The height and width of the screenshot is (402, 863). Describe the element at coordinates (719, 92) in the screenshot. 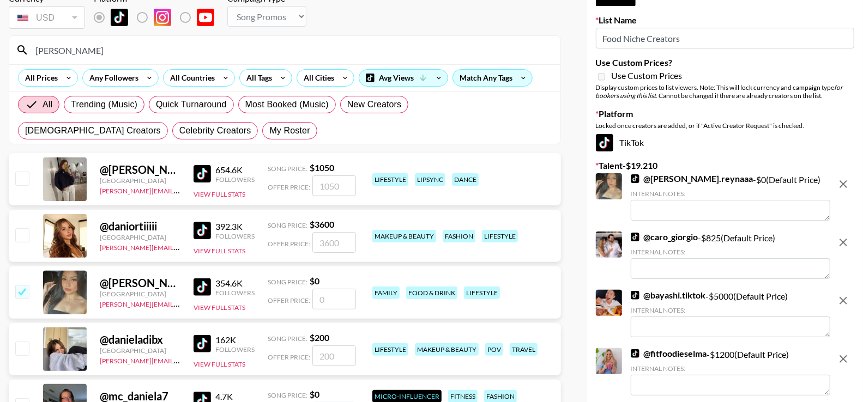

I see `em: for bookers using this list` at that location.